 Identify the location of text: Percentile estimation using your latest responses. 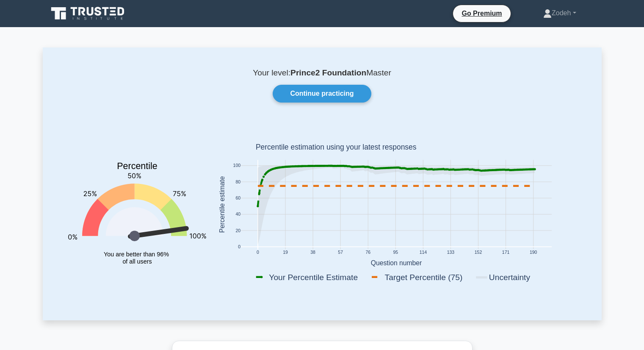
(336, 147).